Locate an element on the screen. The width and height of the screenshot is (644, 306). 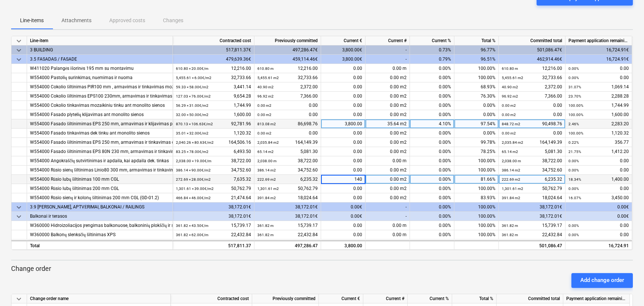
small: 610.80 × 20.00€ / m is located at coordinates (192, 69).